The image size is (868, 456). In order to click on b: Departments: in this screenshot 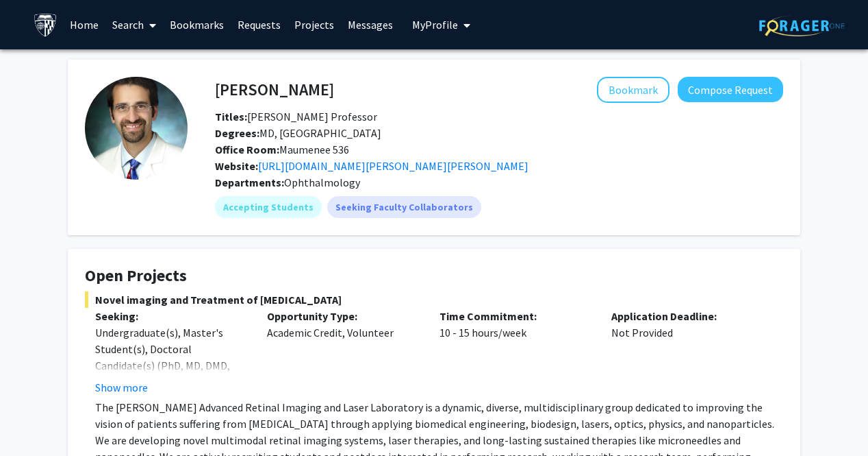, I will do `click(249, 182)`.